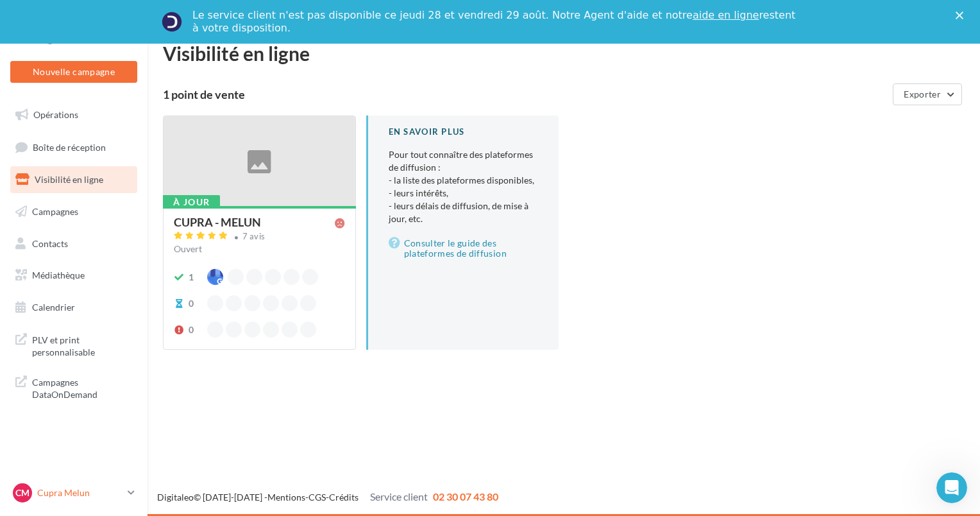 This screenshot has height=516, width=980. I want to click on img: Profile image for Service-Client, so click(172, 22).